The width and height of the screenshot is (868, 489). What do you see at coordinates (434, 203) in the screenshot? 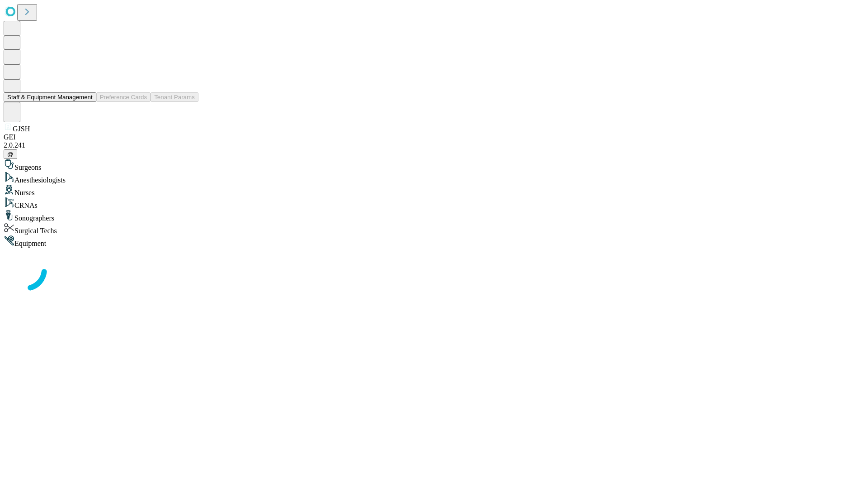
I see `div: CRNAs` at bounding box center [434, 203].